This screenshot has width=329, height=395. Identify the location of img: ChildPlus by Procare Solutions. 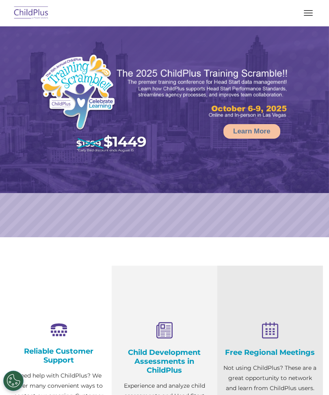
(31, 13).